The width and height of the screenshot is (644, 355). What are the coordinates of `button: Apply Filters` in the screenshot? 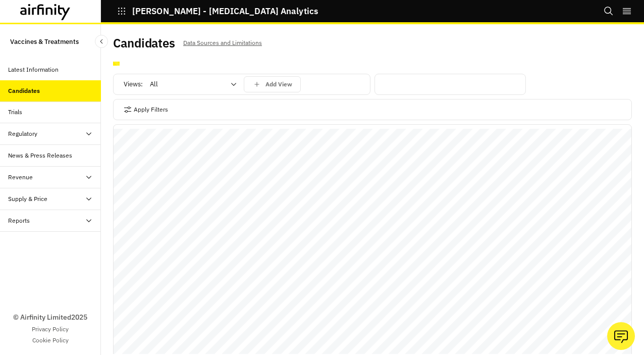 It's located at (146, 110).